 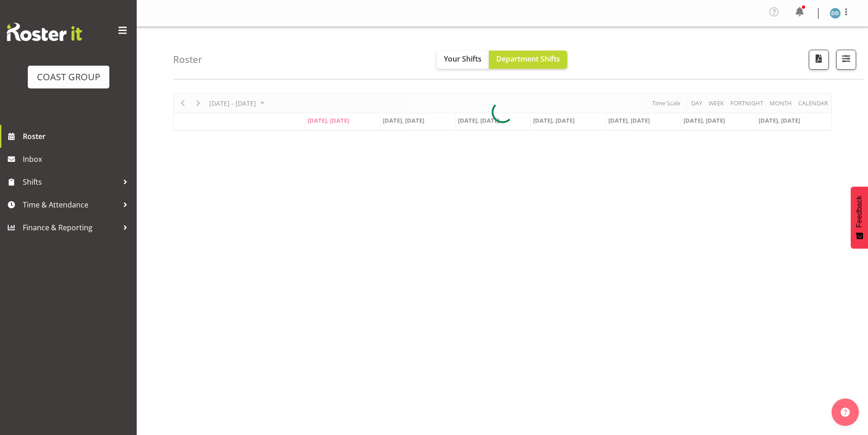 What do you see at coordinates (462, 59) in the screenshot?
I see `span: Your Shifts` at bounding box center [462, 59].